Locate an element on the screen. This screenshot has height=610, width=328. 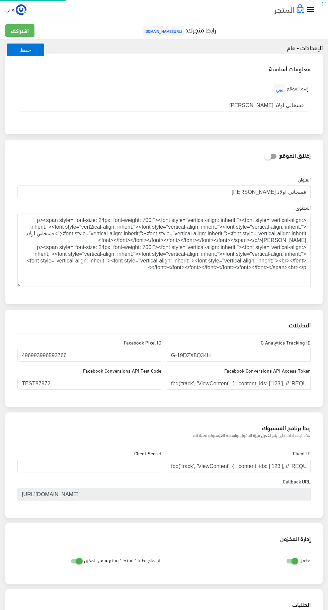
textarea: <p><span style="font-size: 24px; font-weight: 700;"><font style="vertical-align: inherit;"><font ... is located at coordinates (164, 250).